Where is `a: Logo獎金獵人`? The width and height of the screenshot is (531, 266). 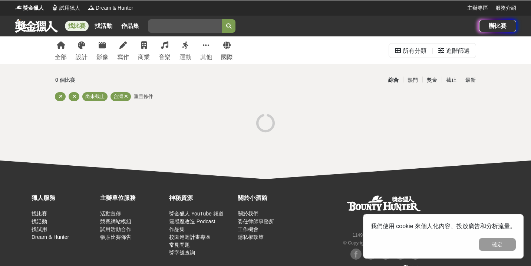
a: Logo獎金獵人 is located at coordinates (29, 8).